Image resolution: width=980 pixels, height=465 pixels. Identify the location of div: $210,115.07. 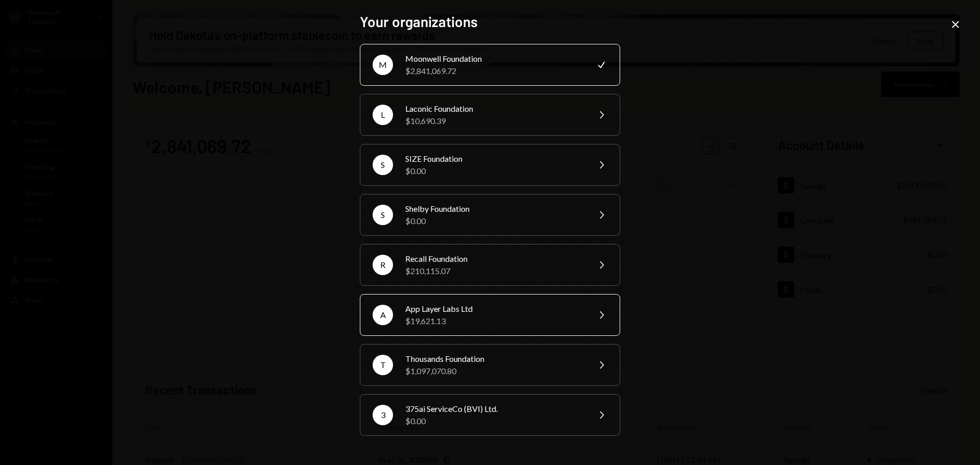
(494, 271).